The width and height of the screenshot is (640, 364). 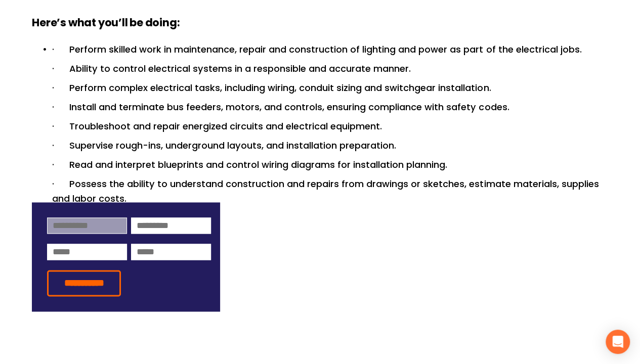 What do you see at coordinates (330, 126) in the screenshot?
I see `p: · Troubleshoot and repair energized circuits and electrical equipment.` at bounding box center [330, 126].